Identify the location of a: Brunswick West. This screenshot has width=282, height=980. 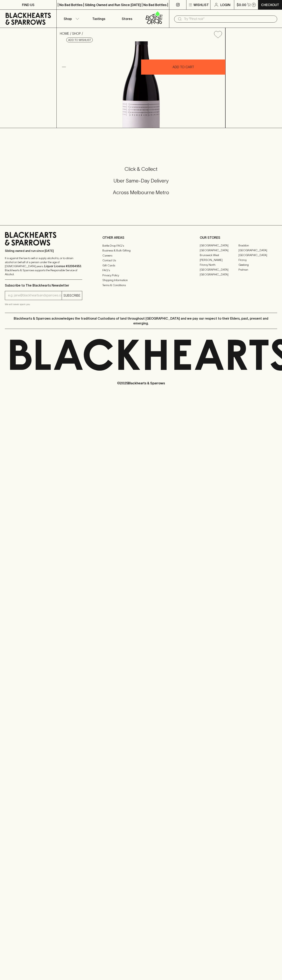
(219, 256).